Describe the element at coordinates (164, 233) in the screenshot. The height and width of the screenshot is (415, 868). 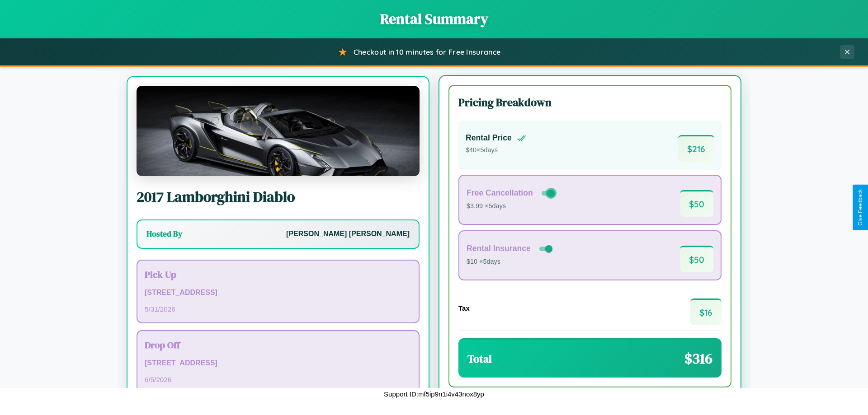
I see `h3: Hosted By` at that location.